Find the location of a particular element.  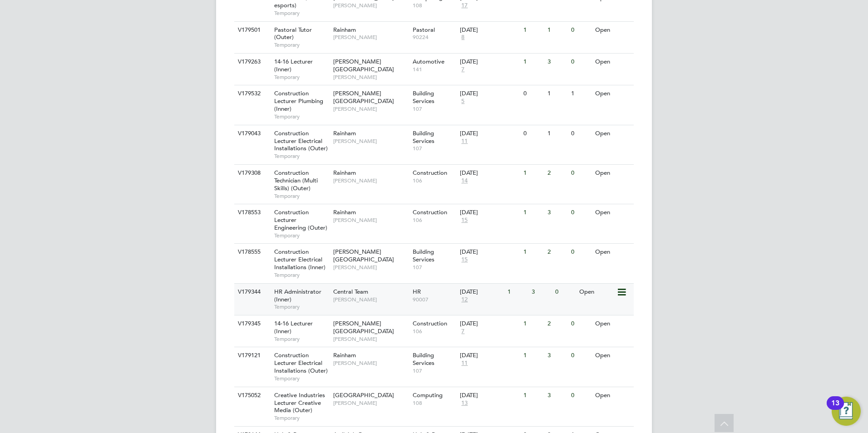

span: 14-16 Lecturer (Inner) is located at coordinates (293, 65).